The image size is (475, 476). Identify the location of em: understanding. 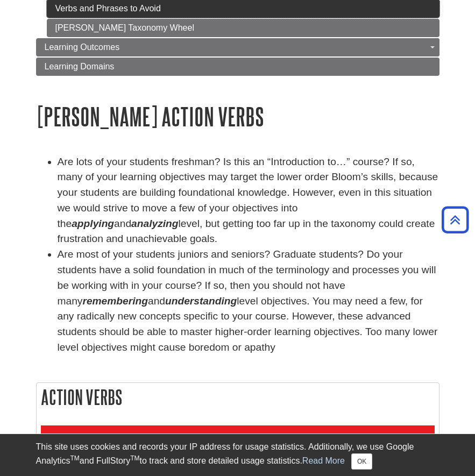
(201, 300).